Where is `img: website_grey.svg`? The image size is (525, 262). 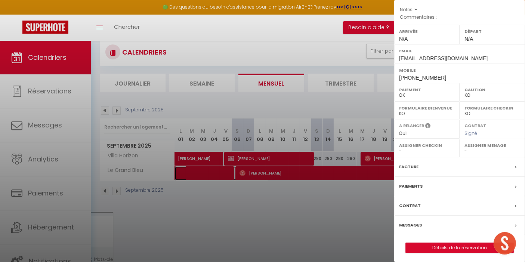 img: website_grey.svg is located at coordinates (15, 22).